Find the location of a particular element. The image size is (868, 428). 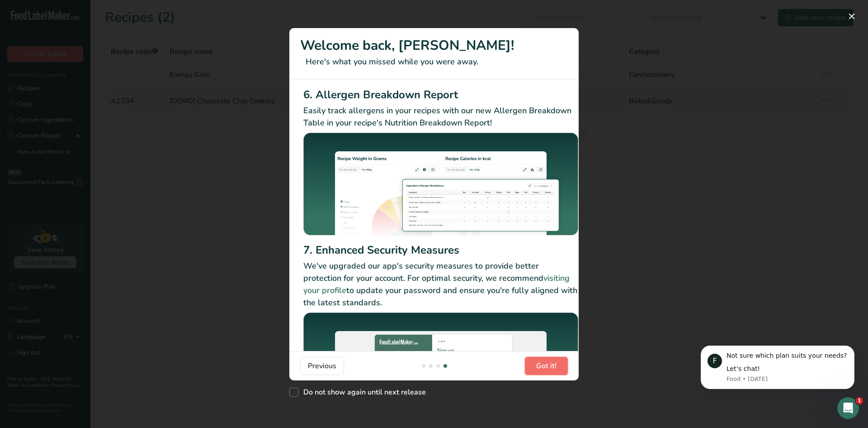

div: Let’s chat! is located at coordinates (100, 37).